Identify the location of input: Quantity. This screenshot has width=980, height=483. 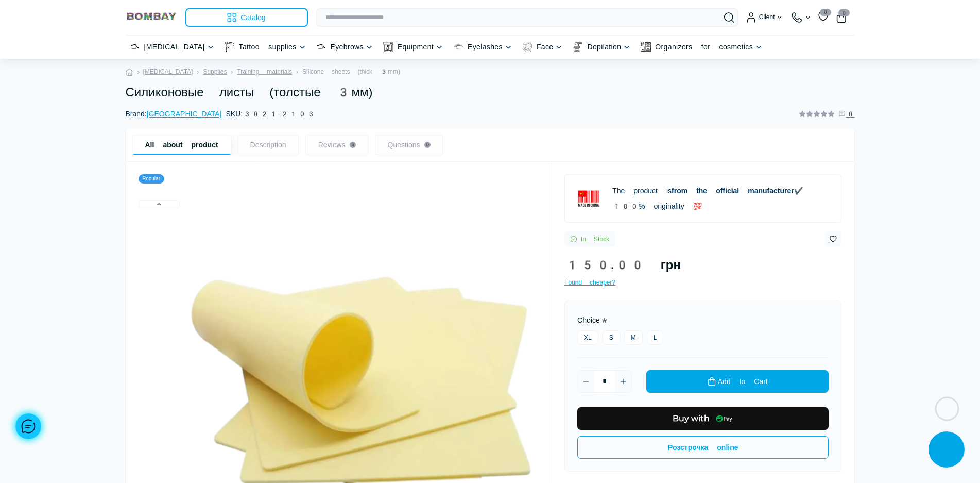
(604, 382).